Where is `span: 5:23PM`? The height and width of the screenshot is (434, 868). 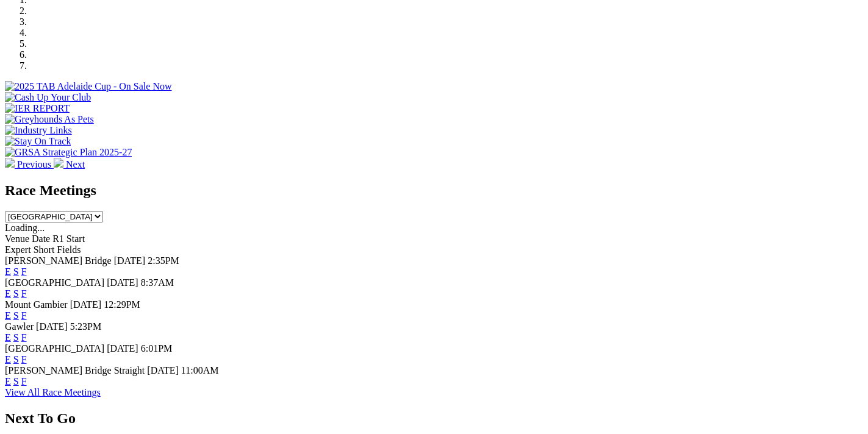 span: 5:23PM is located at coordinates (86, 326).